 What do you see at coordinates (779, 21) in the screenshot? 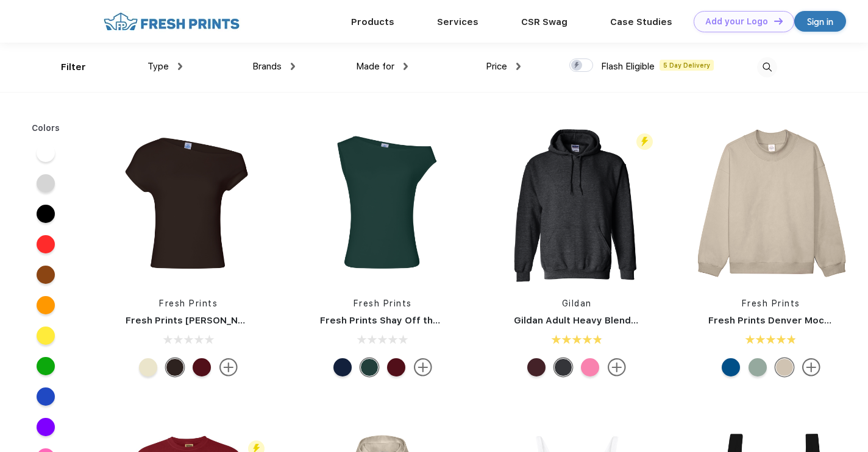
I see `img: DT` at bounding box center [779, 21].